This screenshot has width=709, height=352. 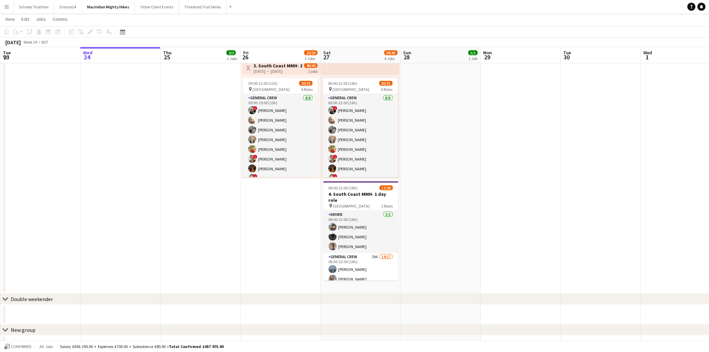 I want to click on span: 24, so click(x=87, y=57).